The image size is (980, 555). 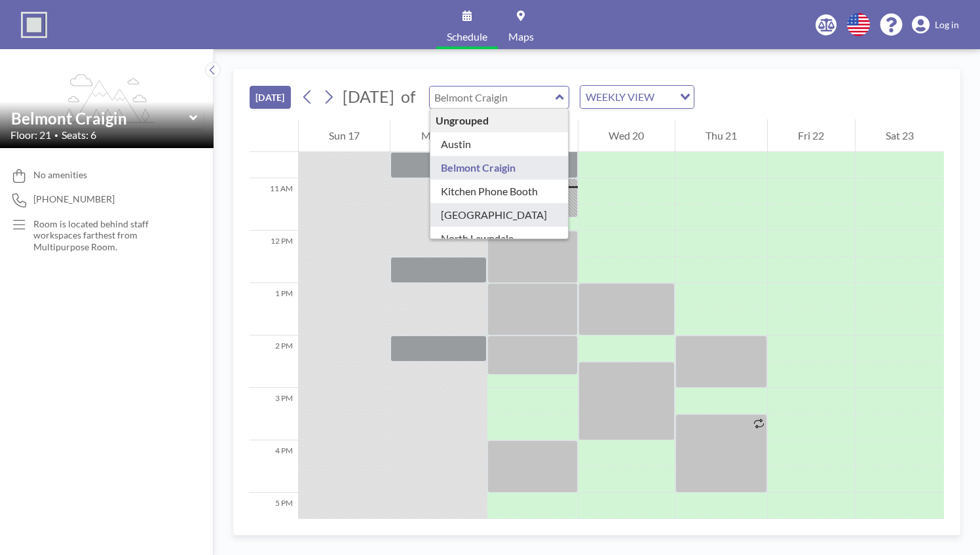 I want to click on div: Thu 21, so click(x=721, y=135).